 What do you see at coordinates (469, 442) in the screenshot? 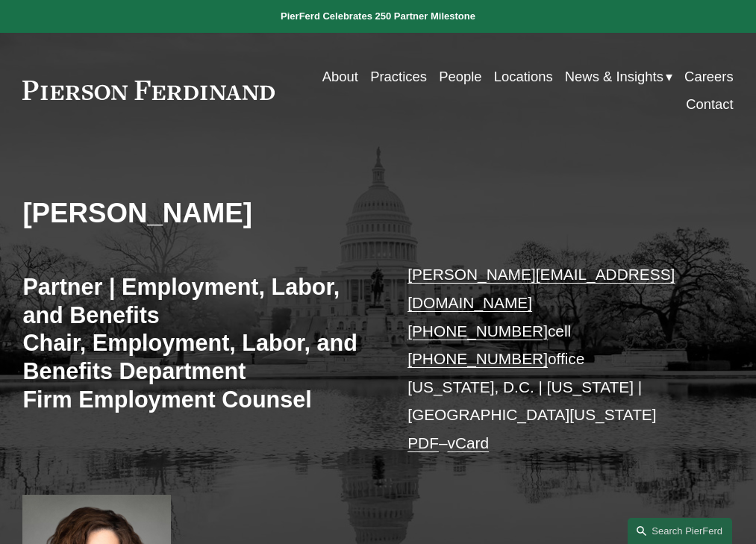
I see `a: vCard` at bounding box center [469, 442].